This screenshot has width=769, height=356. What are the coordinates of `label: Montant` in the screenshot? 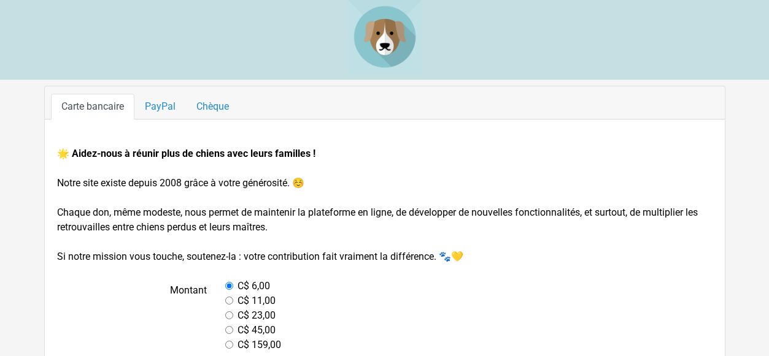 It's located at (132, 316).